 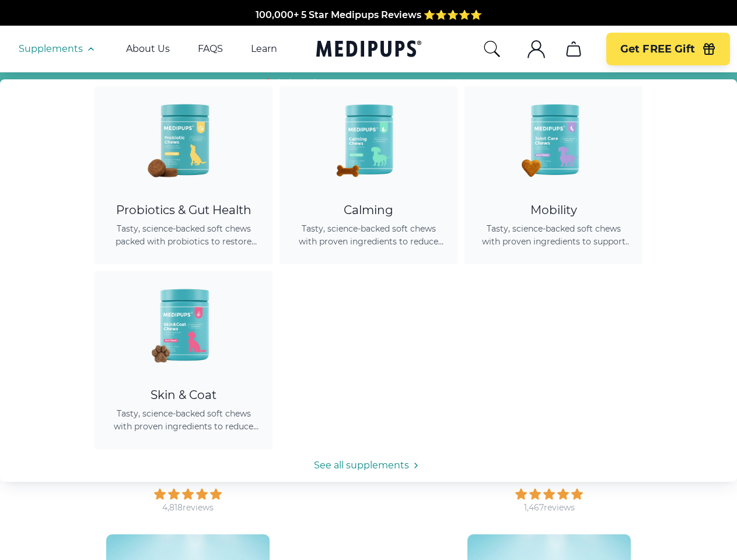 I want to click on a: Calming Dog Chews - MedipupsCalmingTasty, science-backed soft chews with proven ingredients to re..., so click(x=368, y=175).